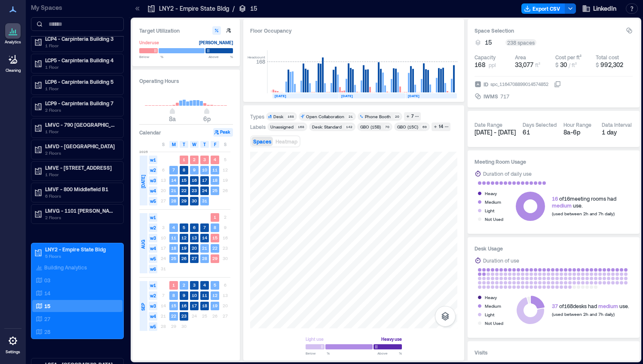 This screenshot has height=364, width=643. Describe the element at coordinates (441, 127) in the screenshot. I see `div: 14` at that location.